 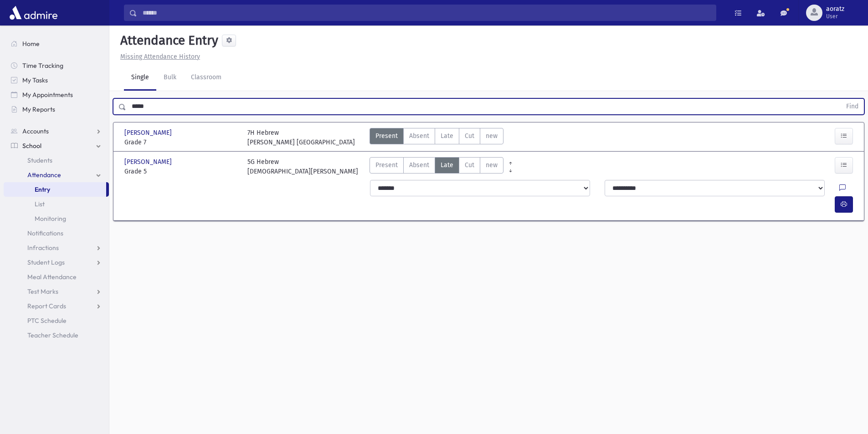 I want to click on a: Missing Attendance History, so click(x=158, y=57).